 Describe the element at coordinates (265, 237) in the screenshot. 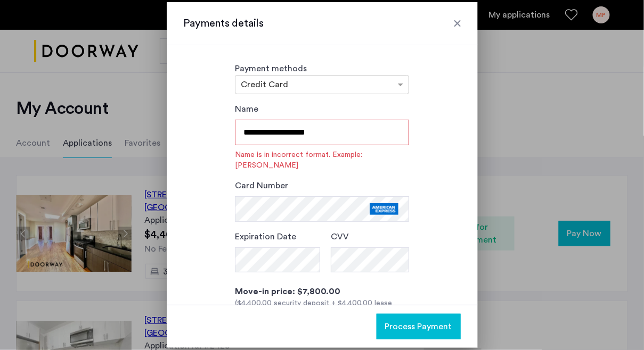

I see `label: Expiration Date` at that location.